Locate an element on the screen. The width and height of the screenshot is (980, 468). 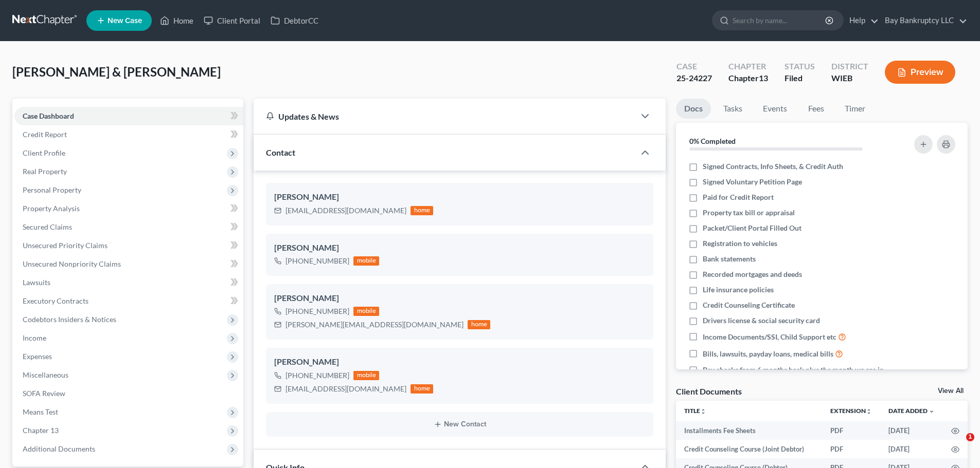
a: SOFA Review is located at coordinates (128, 394).